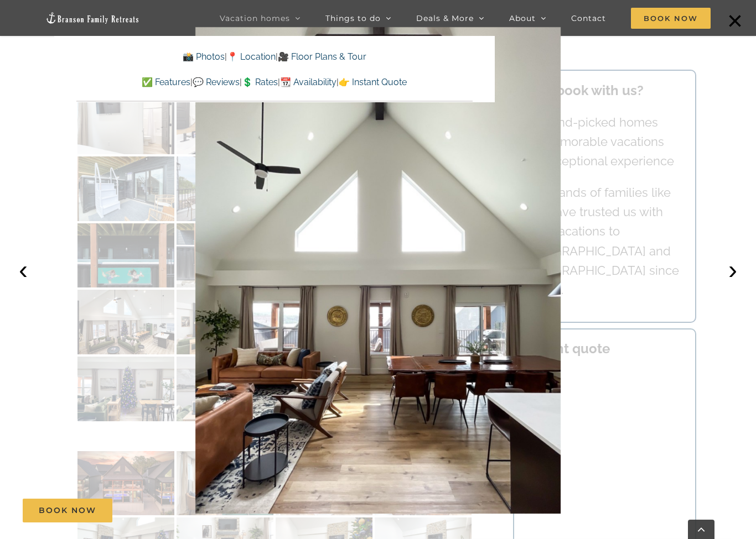  What do you see at coordinates (308, 82) in the screenshot?
I see `a: 📆 Availability` at bounding box center [308, 82].